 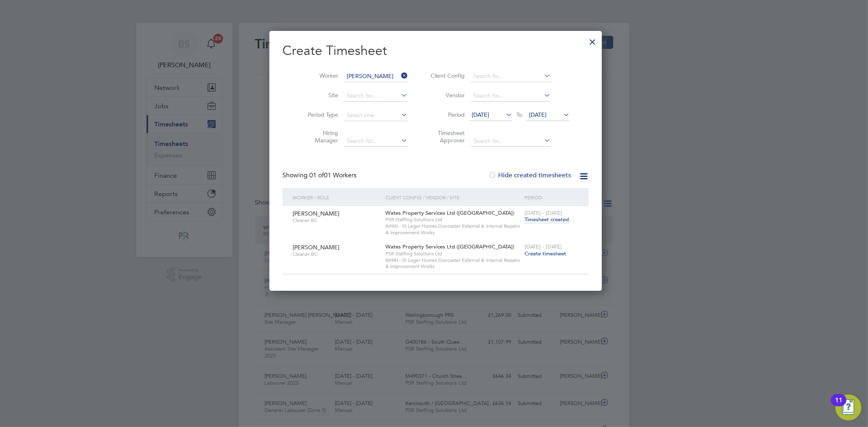 What do you see at coordinates (519, 114) in the screenshot?
I see `span: To` at bounding box center [519, 114].